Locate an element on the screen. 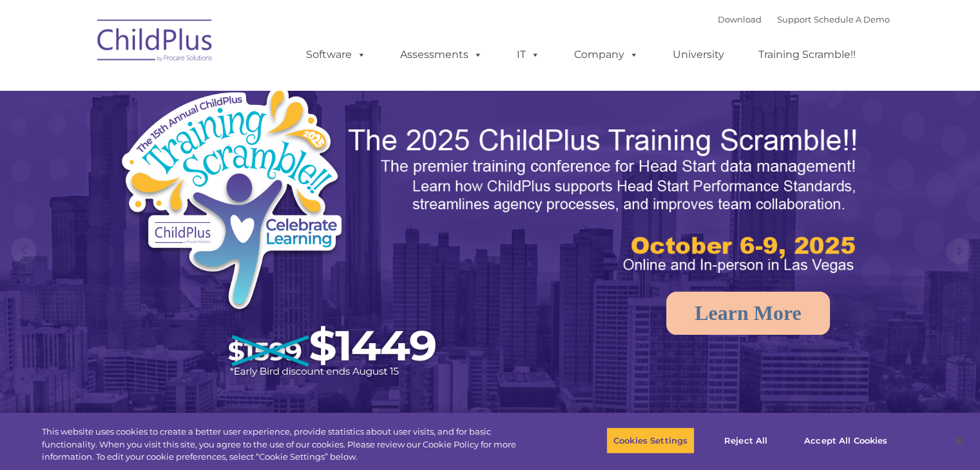  a: University is located at coordinates (698, 55).